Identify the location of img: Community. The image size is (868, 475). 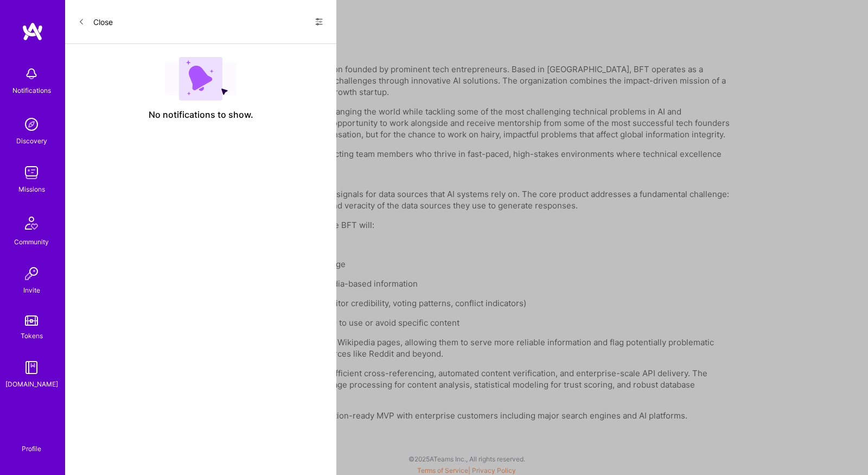
(32, 222).